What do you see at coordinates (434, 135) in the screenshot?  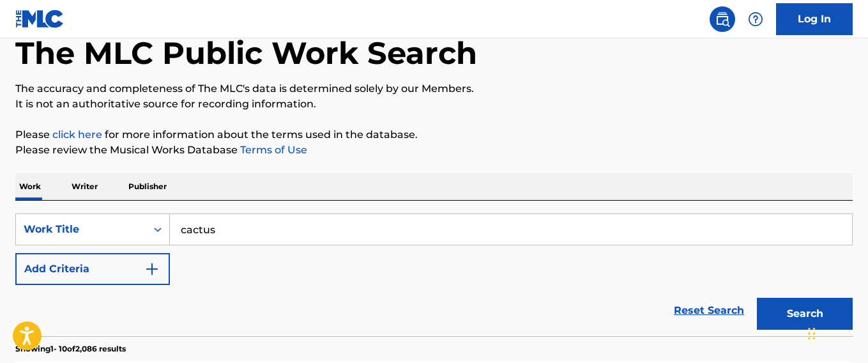 I see `p: Please for more information about the terms used in the database.` at bounding box center [434, 135].